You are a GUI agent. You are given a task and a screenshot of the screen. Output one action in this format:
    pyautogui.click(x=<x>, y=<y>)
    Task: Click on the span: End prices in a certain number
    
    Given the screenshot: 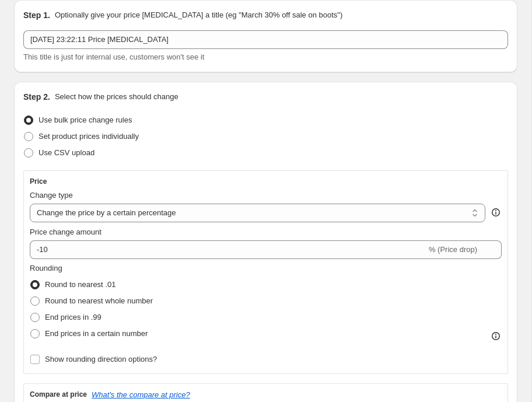 What is the action you would take?
    pyautogui.click(x=97, y=333)
    